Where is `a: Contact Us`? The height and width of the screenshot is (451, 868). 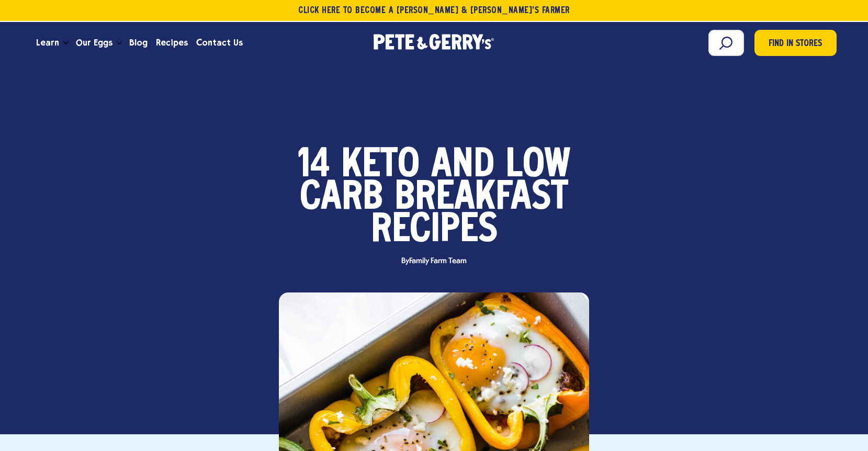
a: Contact Us is located at coordinates (219, 43).